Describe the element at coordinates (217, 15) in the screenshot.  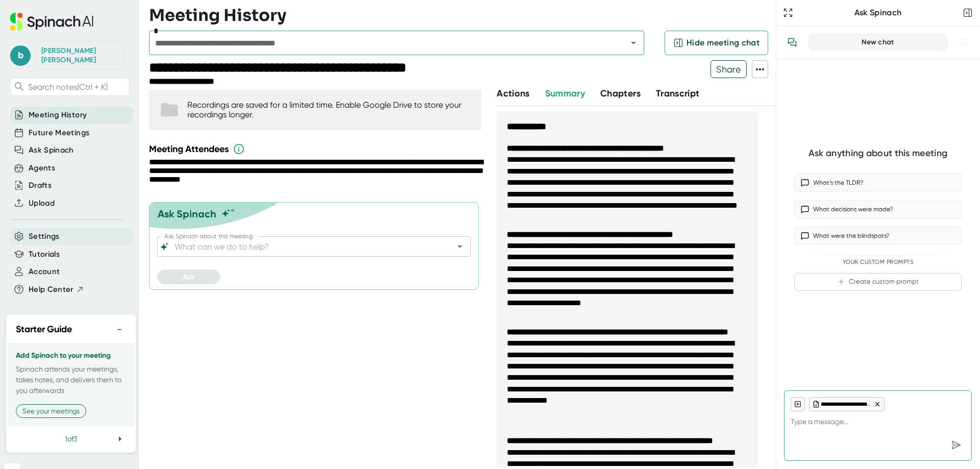
I see `h3: Meeting History` at that location.